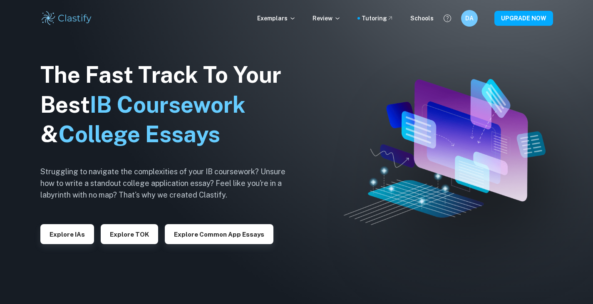  Describe the element at coordinates (169, 105) in the screenshot. I see `h1: The Fast Track To Your Best &` at that location.